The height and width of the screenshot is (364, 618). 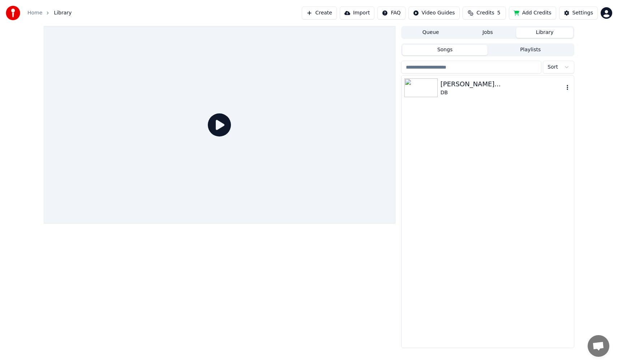 I want to click on button: Library, so click(x=545, y=32).